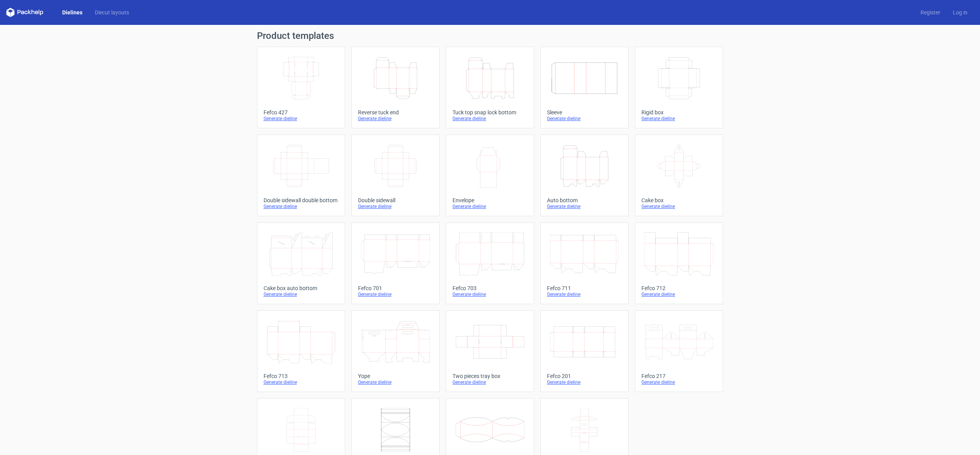 This screenshot has width=980, height=455. Describe the element at coordinates (301, 88) in the screenshot. I see `a: Fefco 427Generate dieline` at that location.